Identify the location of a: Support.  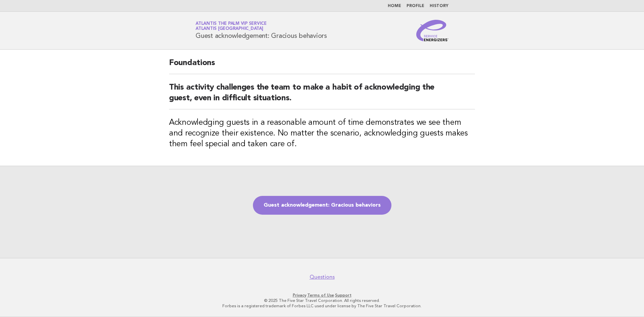
(343, 295).